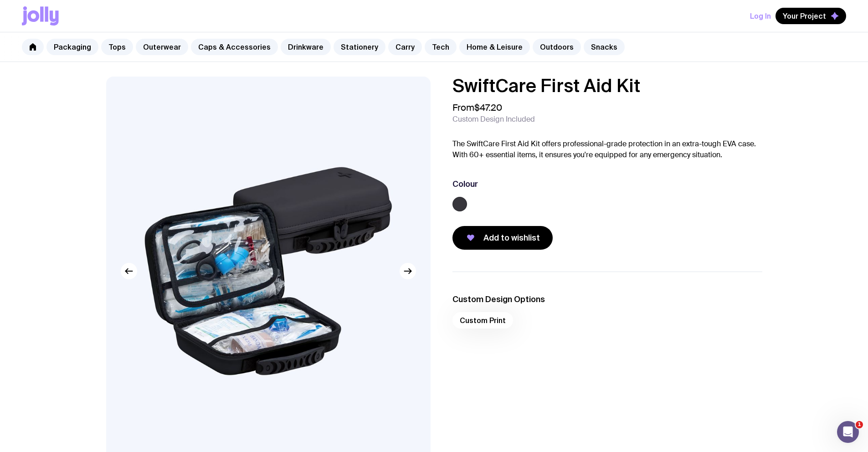 This screenshot has height=452, width=868. Describe the element at coordinates (512, 238) in the screenshot. I see `span: Add to wishlist` at that location.